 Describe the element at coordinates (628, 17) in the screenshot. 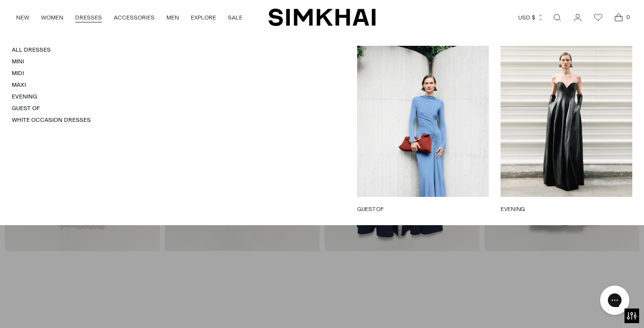

I see `span: 0` at that location.